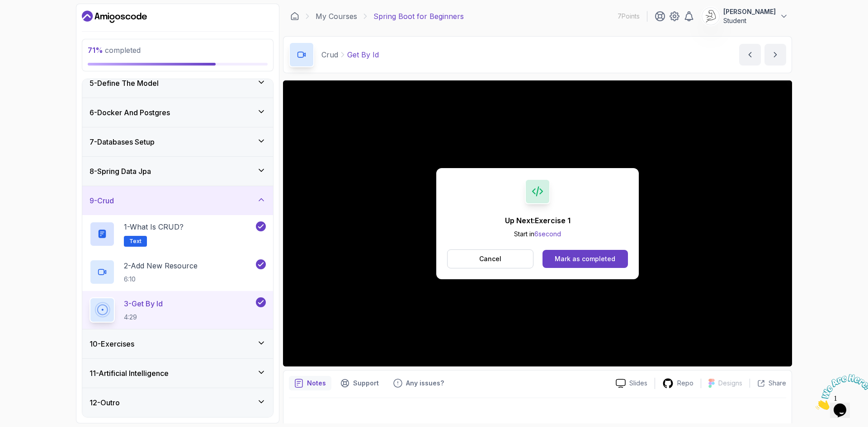 Image resolution: width=868 pixels, height=427 pixels. What do you see at coordinates (768, 383) in the screenshot?
I see `button: Share` at bounding box center [768, 383].